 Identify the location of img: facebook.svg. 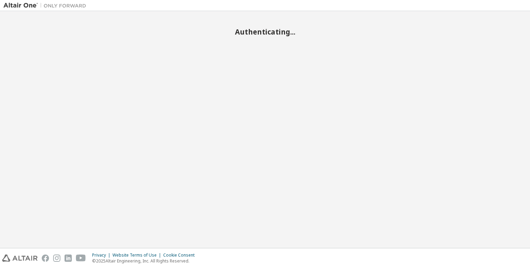
(45, 258).